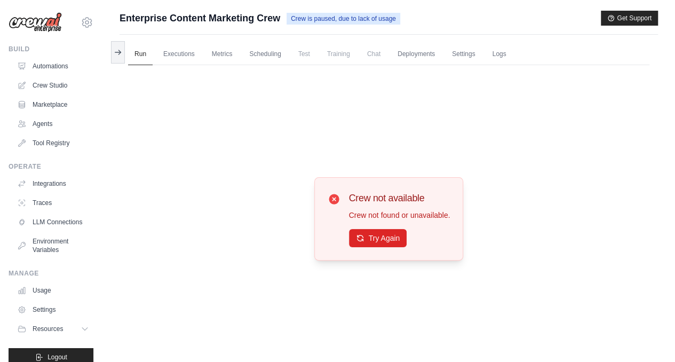 The image size is (675, 362). What do you see at coordinates (53, 290) in the screenshot?
I see `a: Usage` at bounding box center [53, 290].